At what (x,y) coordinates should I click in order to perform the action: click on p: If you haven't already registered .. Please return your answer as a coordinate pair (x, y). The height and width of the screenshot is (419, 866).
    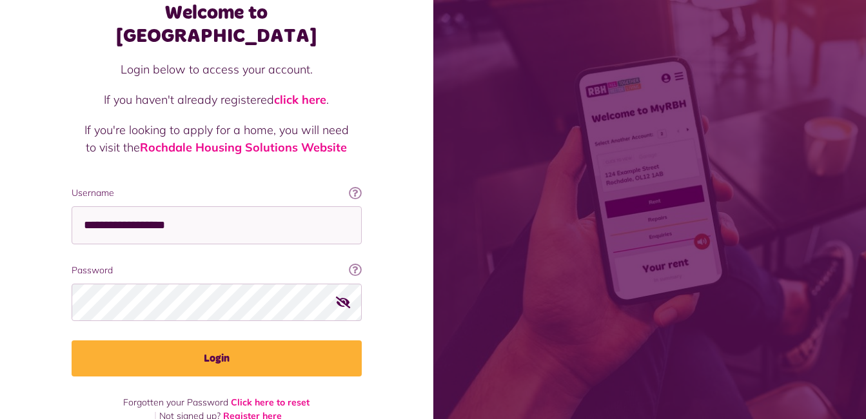
    Looking at the image, I should click on (217, 99).